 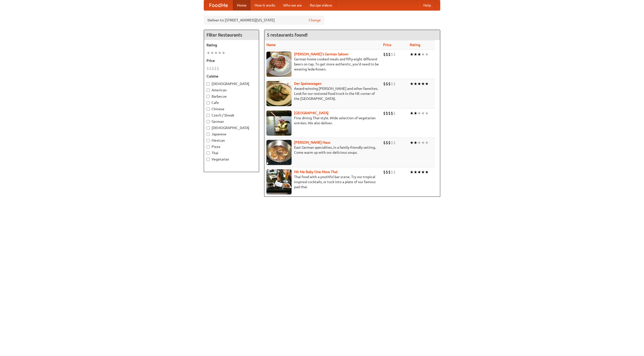 I want to click on input: Cafe, so click(x=208, y=103).